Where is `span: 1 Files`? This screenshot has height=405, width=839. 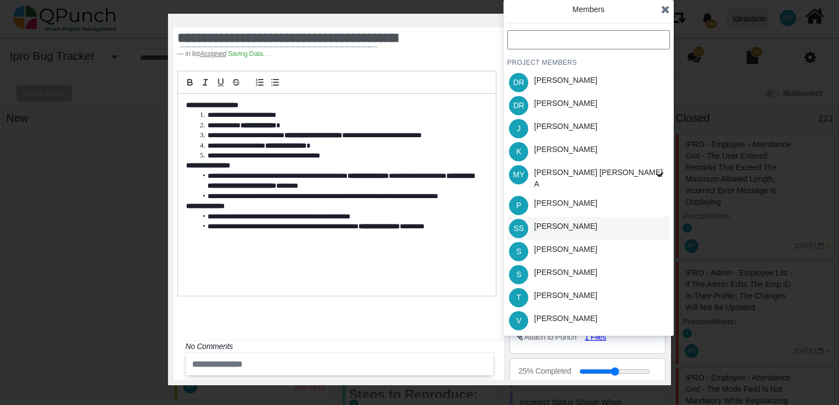 span: 1 Files is located at coordinates (595, 337).